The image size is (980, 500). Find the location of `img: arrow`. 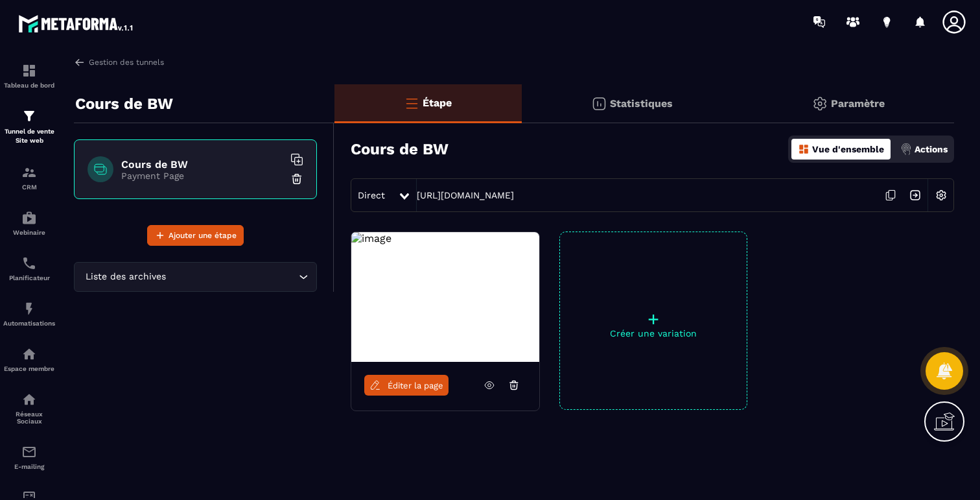

img: arrow is located at coordinates (80, 63).